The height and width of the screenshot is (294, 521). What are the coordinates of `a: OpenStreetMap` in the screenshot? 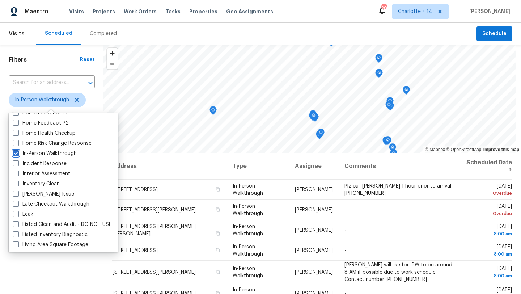 It's located at (463, 149).